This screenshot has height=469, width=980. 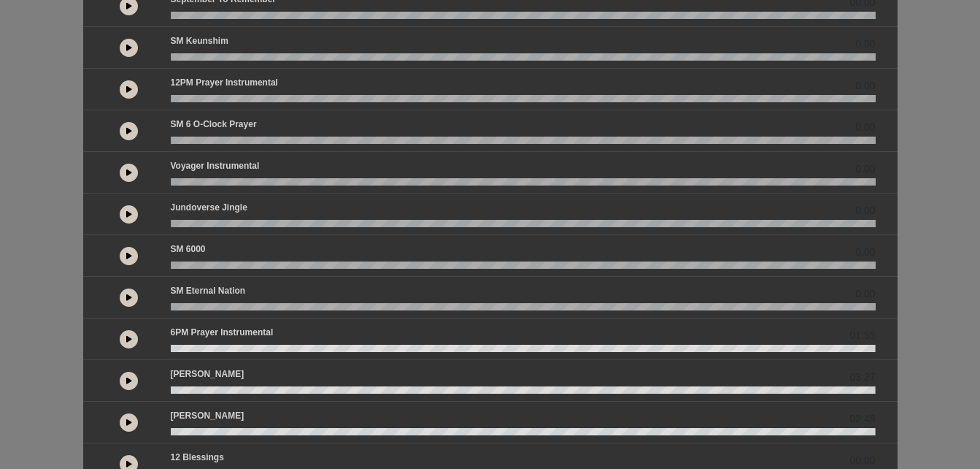 I want to click on p: SM Eternal Nation, so click(x=510, y=291).